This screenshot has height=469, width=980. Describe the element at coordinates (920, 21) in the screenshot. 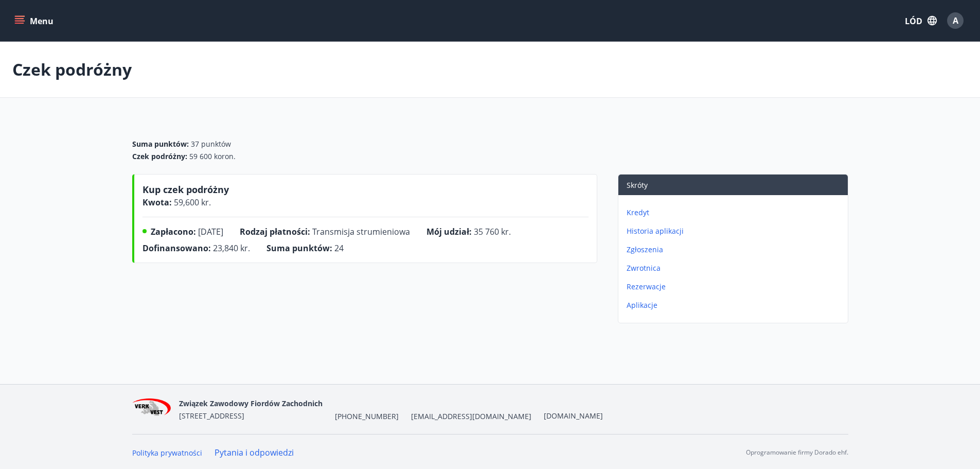

I see `button: LÓD` at that location.